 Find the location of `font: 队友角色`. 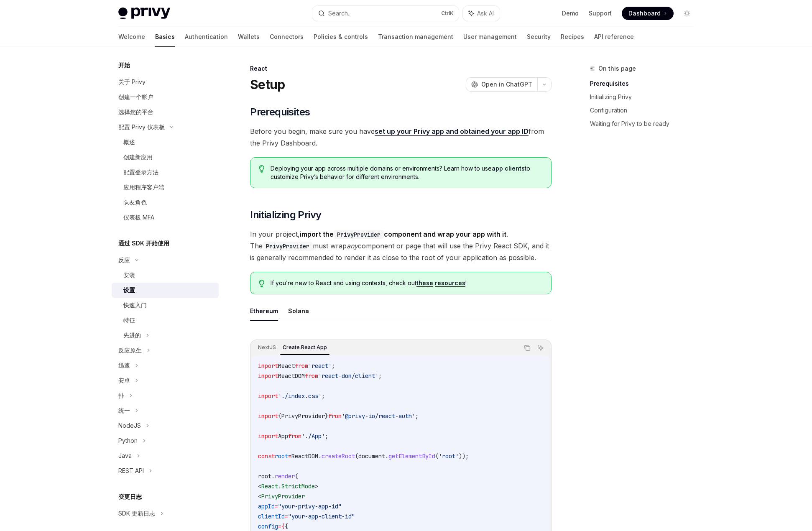

font: 队友角色 is located at coordinates (135, 202).